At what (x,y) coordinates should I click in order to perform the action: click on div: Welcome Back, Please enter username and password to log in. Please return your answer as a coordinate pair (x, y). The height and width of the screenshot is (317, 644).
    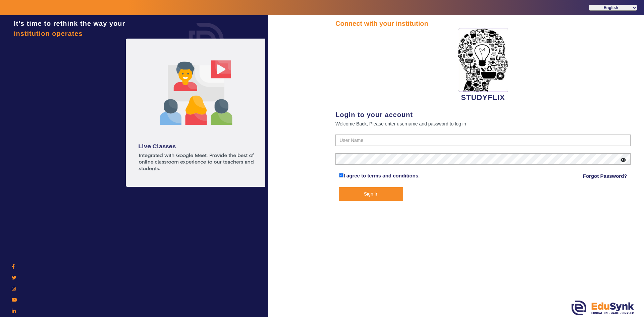
    Looking at the image, I should click on (483, 124).